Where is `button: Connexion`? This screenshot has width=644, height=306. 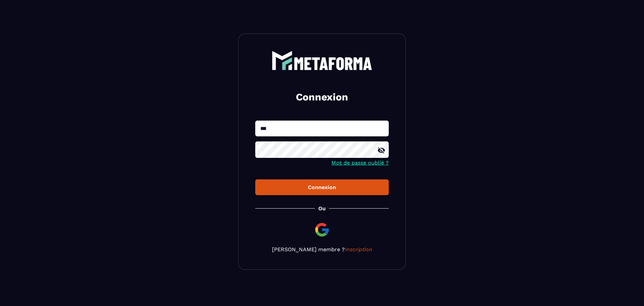 button: Connexion is located at coordinates (322, 187).